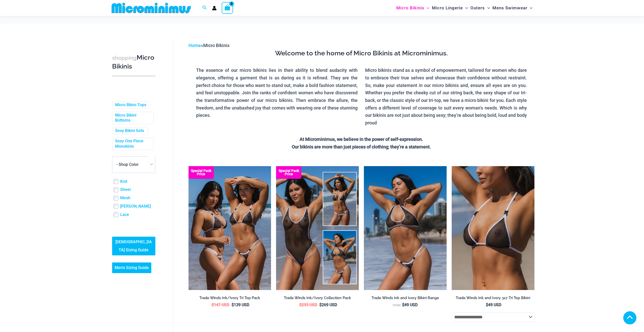  What do you see at coordinates (230, 228) in the screenshot?
I see `img: Top Bum Pack` at bounding box center [230, 228].